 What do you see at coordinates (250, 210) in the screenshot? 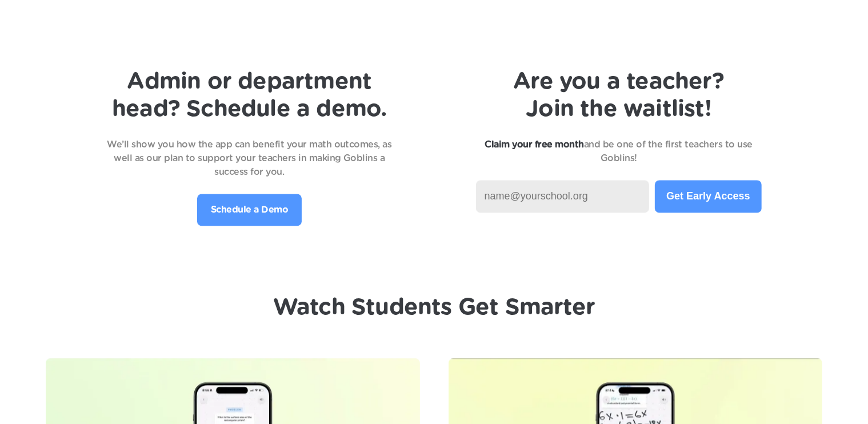
I see `p: Schedule a Demo` at bounding box center [250, 210].